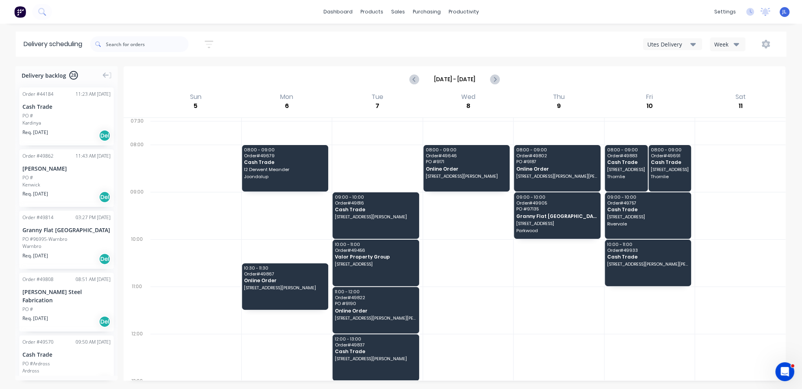 The image size is (802, 389). What do you see at coordinates (726, 44) in the screenshot?
I see `div: Week` at bounding box center [726, 44].